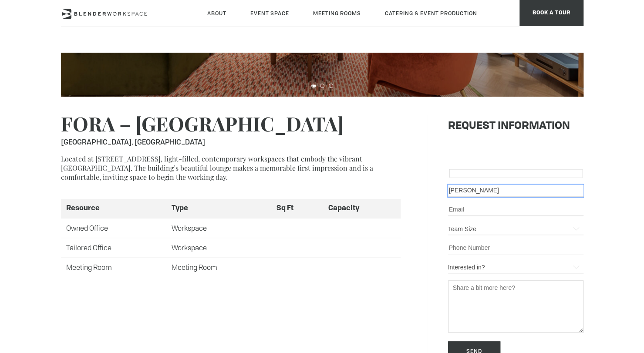 The width and height of the screenshot is (644, 353). Describe the element at coordinates (218, 209) in the screenshot. I see `th: Type` at that location.